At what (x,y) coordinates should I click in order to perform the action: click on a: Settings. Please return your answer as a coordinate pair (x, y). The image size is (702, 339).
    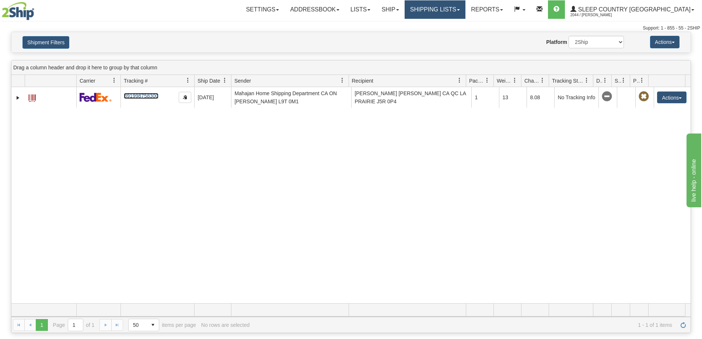
    Looking at the image, I should click on (262, 10).